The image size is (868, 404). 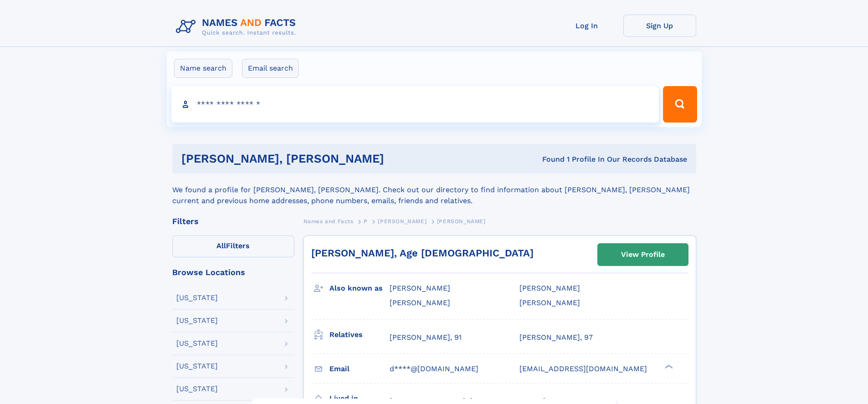 What do you see at coordinates (221, 245) in the screenshot?
I see `span: All` at bounding box center [221, 245].